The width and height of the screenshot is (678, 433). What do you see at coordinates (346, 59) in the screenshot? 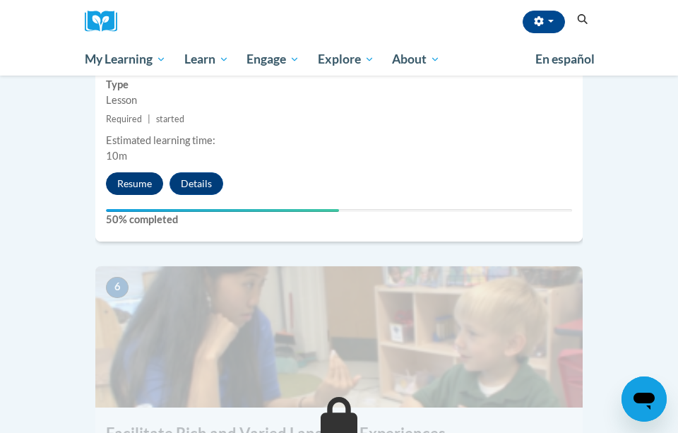
I see `span: Explore` at bounding box center [346, 59].